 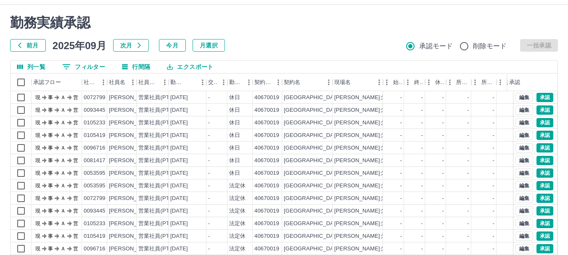 I want to click on div: 終業, so click(x=419, y=82).